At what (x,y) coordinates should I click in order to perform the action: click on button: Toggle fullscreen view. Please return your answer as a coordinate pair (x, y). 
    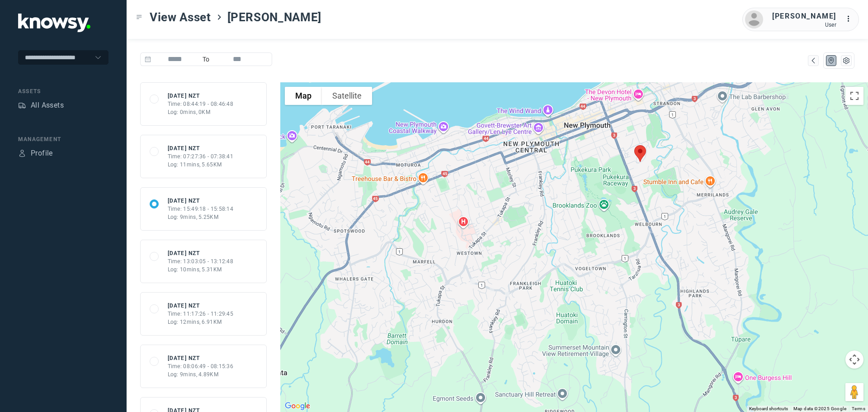
    Looking at the image, I should click on (854, 96).